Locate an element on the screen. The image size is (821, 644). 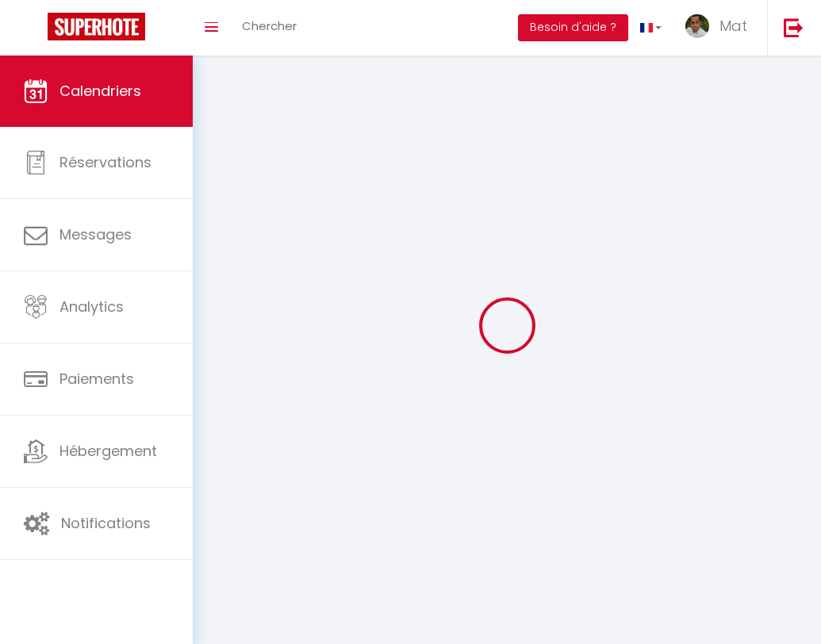
span: Chercher is located at coordinates (269, 26).